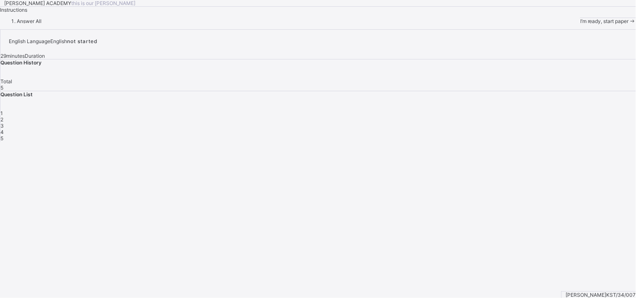 Image resolution: width=636 pixels, height=298 pixels. What do you see at coordinates (21, 62) in the screenshot?
I see `span: Question History` at bounding box center [21, 62].